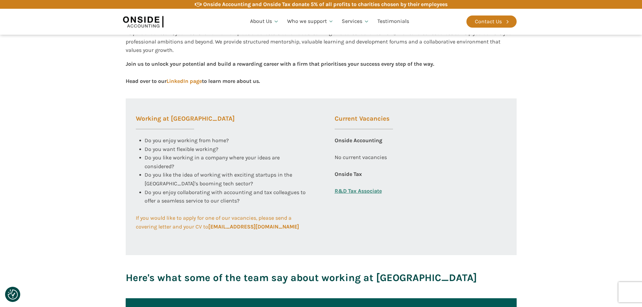 This screenshot has height=307, width=642. Describe the element at coordinates (213, 162) in the screenshot. I see `span: Do you like working in a company where your ideas are considered?` at that location.